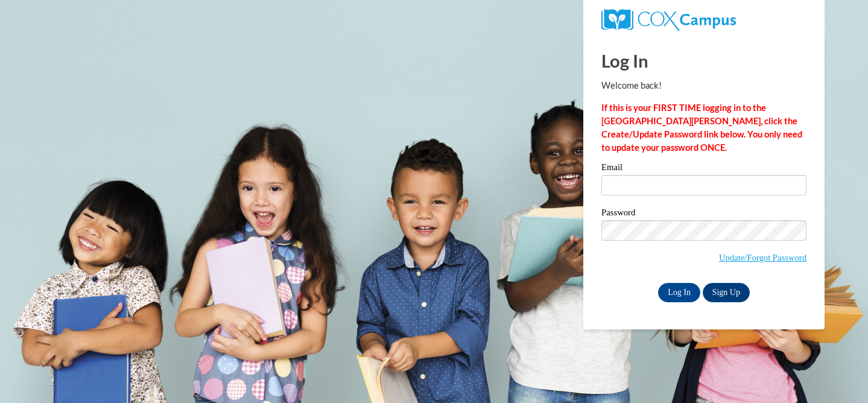 Image resolution: width=868 pixels, height=403 pixels. What do you see at coordinates (669, 18) in the screenshot?
I see `a: COX Campus` at bounding box center [669, 18].